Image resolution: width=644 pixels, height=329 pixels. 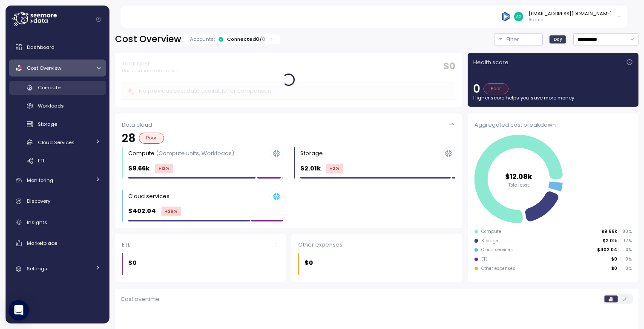 I want to click on p: (Compute units, Workloads), so click(x=195, y=153).